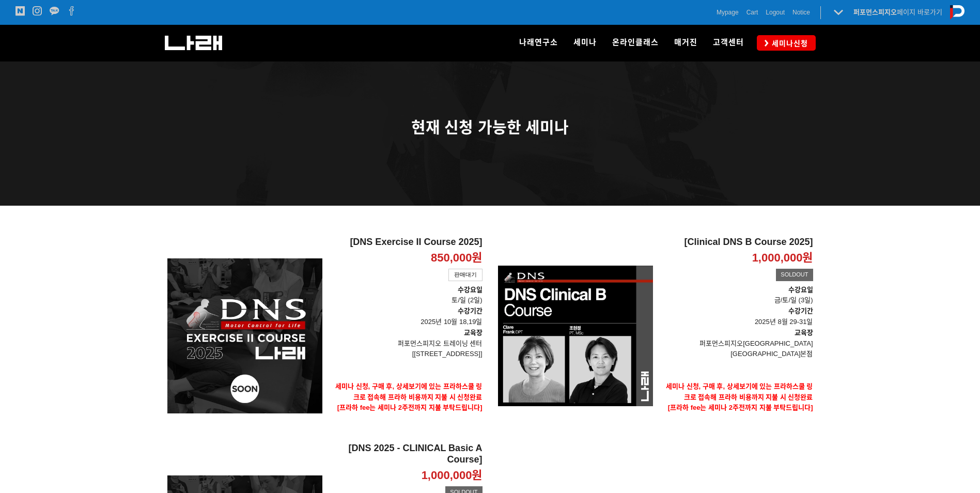  What do you see at coordinates (801, 13) in the screenshot?
I see `span: Notice` at bounding box center [801, 13].